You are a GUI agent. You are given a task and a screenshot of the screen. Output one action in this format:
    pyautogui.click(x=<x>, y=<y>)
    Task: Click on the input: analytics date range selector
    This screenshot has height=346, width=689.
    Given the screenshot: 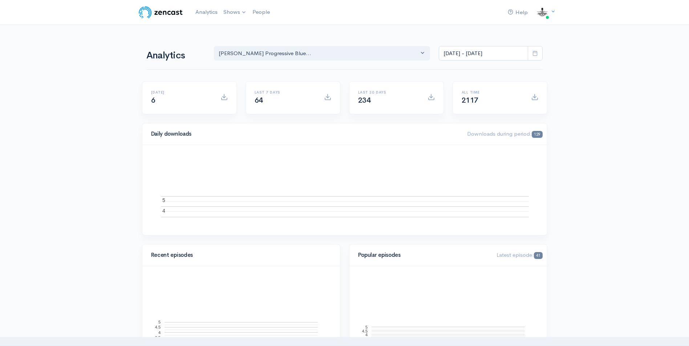 What is the action you would take?
    pyautogui.click(x=483, y=53)
    